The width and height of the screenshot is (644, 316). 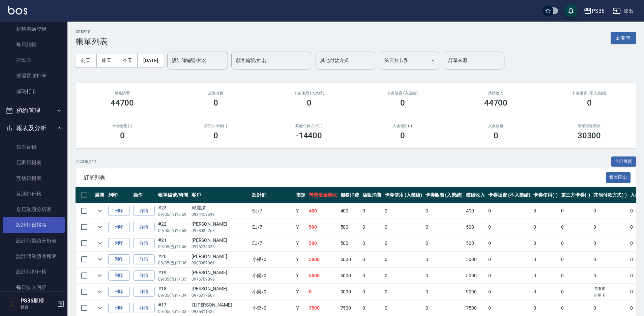 What do you see at coordinates (107, 60) in the screenshot?
I see `button: 昨天` at bounding box center [107, 60].